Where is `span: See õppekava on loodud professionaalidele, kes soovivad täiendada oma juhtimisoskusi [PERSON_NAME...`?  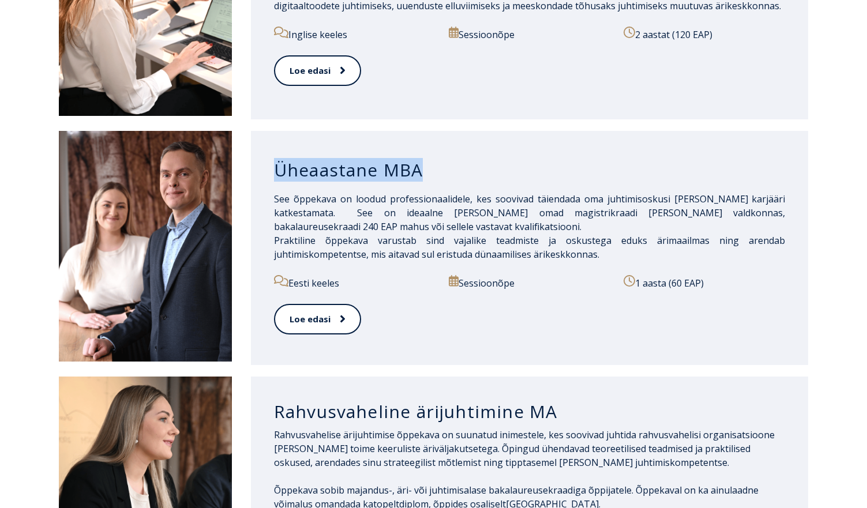 span: See õppekava on loodud professionaalidele, kes soovivad täiendada oma juhtimisoskusi [PERSON_NAME... is located at coordinates (530, 213).